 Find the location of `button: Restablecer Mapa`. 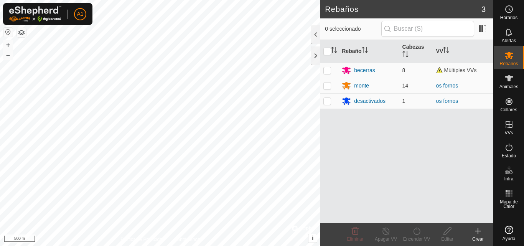

button: Restablecer Mapa is located at coordinates (8, 32).